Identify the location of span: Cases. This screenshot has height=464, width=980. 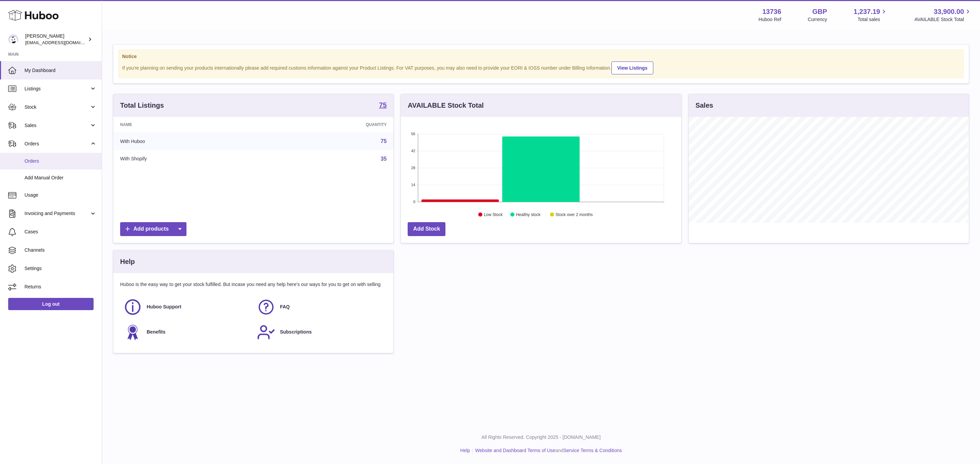
(61, 232).